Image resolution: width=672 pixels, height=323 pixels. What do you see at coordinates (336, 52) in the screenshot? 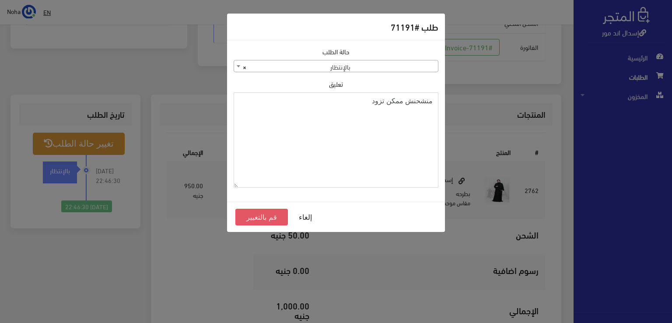
I see `label: حالة الطلب` at bounding box center [336, 52].